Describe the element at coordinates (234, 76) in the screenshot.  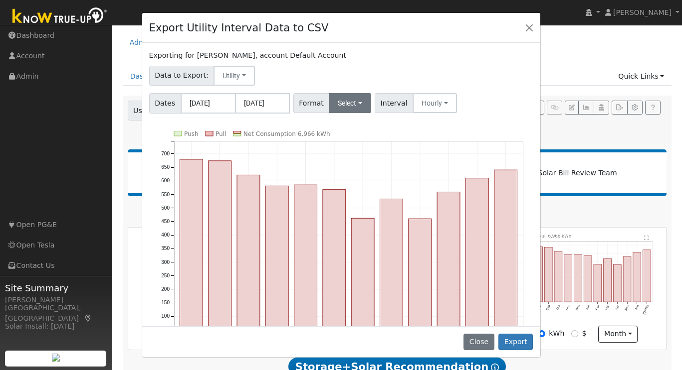
I see `button: Utility` at that location.